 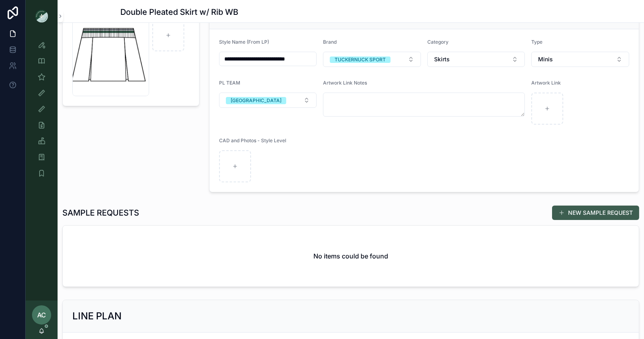 I want to click on h1: Double Pleated Skirt w/ Rib WB, so click(x=180, y=12).